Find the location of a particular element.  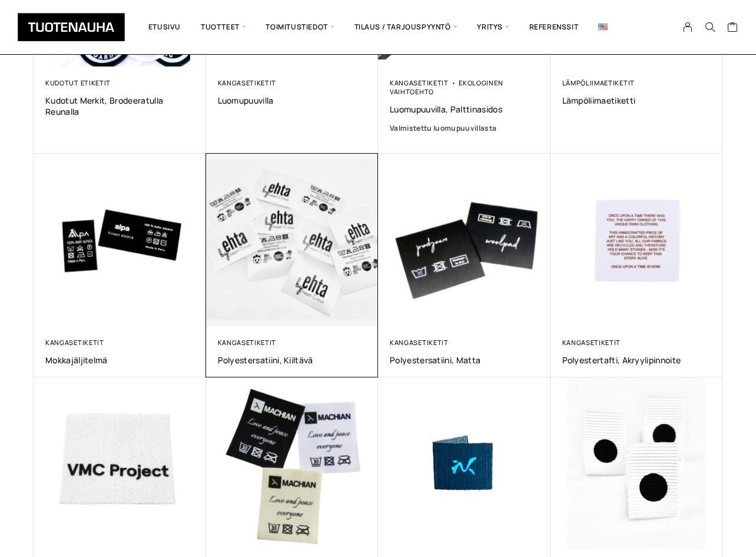

a: Polyestersatiini, matta is located at coordinates (464, 360).